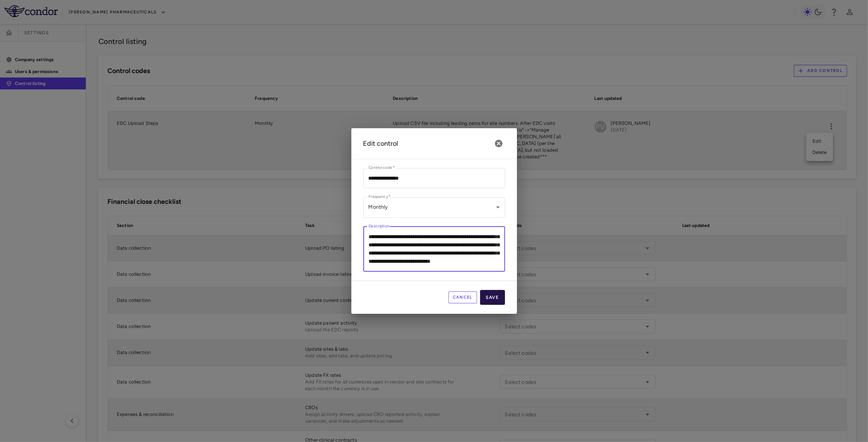 The height and width of the screenshot is (442, 868). Describe the element at coordinates (380, 143) in the screenshot. I see `h6: Edit control` at that location.